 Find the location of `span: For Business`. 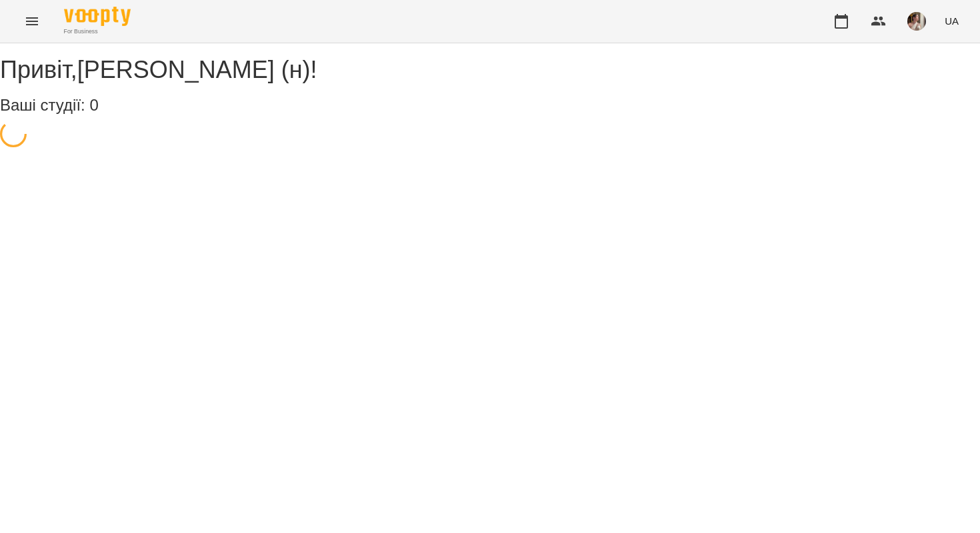

span: For Business is located at coordinates (97, 31).